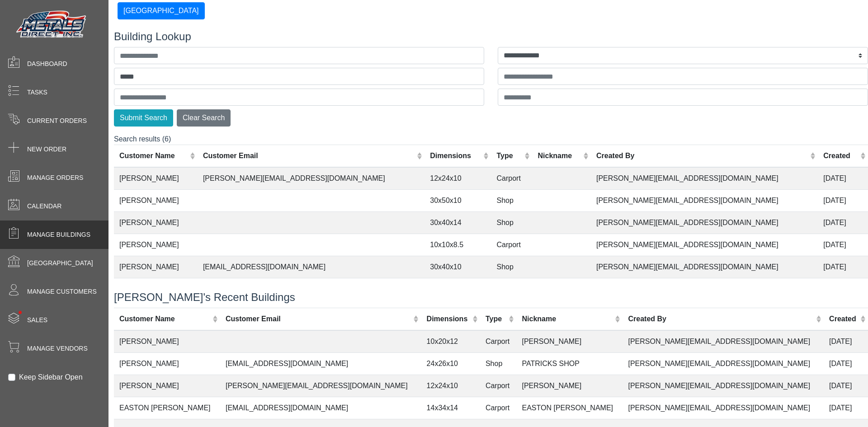 This screenshot has height=427, width=868. I want to click on td: 30x40x14, so click(457, 223).